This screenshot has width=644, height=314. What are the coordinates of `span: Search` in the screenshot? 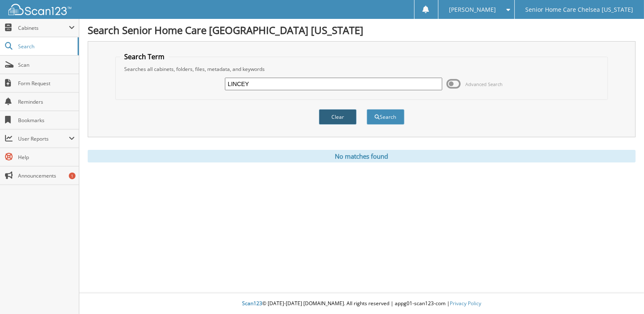 It's located at (46, 46).